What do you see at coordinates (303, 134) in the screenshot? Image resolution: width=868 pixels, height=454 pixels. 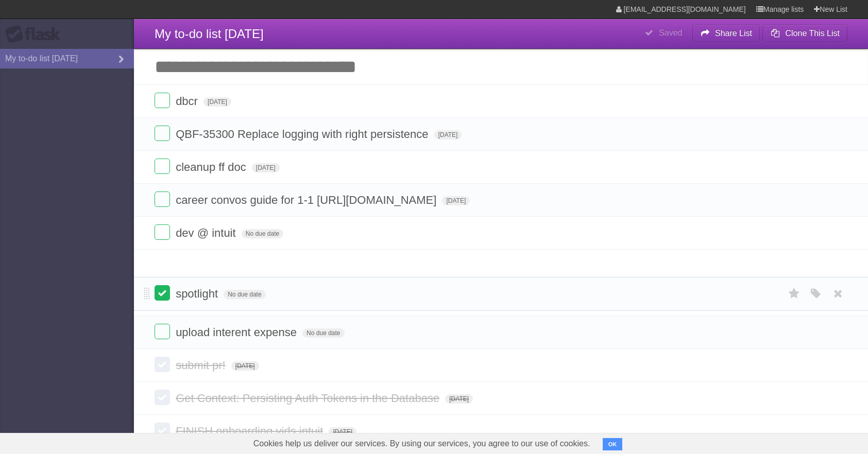 I see `span: QBF-35300 Replace logging with right persistence` at bounding box center [303, 134].